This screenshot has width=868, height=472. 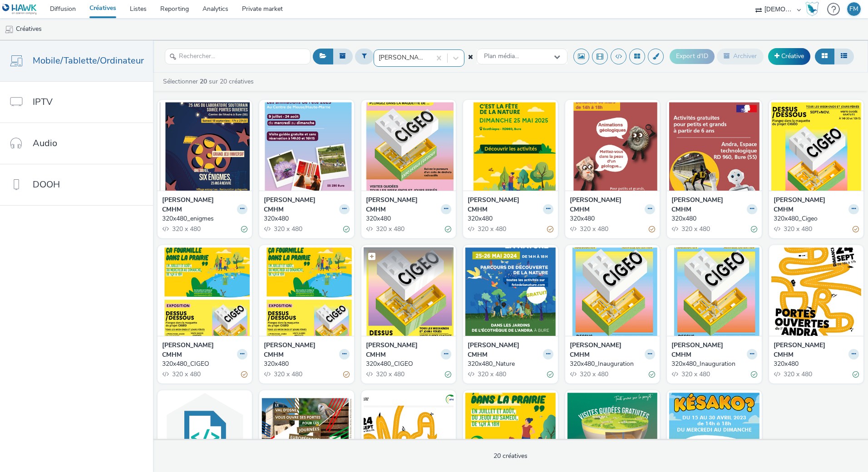 I want to click on div: 320x480_Cigeo, so click(x=815, y=219).